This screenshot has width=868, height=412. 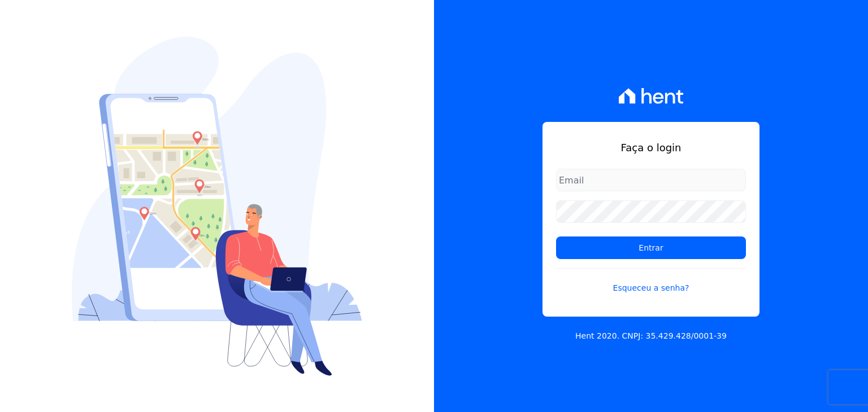 What do you see at coordinates (651, 336) in the screenshot?
I see `p: Hent 2020. CNPJ: 35.429.428/0001-39` at bounding box center [651, 336].